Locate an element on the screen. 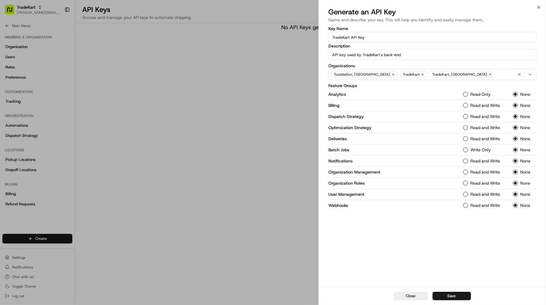 This screenshot has width=546, height=305. span: API Documentation is located at coordinates (77, 90).